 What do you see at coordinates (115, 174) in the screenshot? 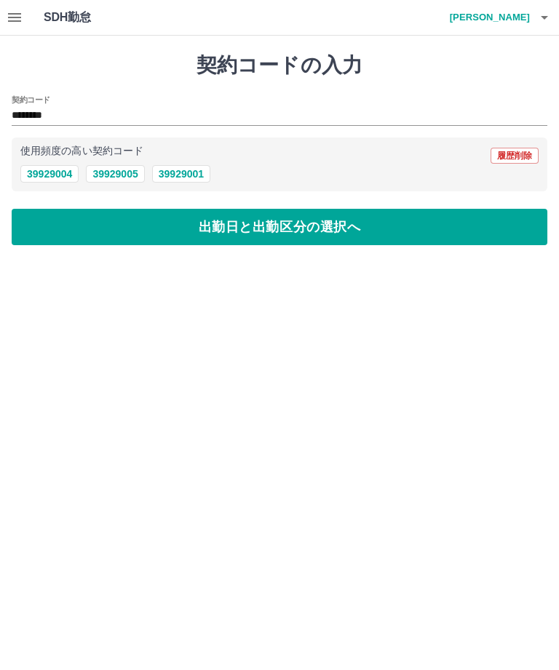
I see `button: 39929005` at bounding box center [115, 174].